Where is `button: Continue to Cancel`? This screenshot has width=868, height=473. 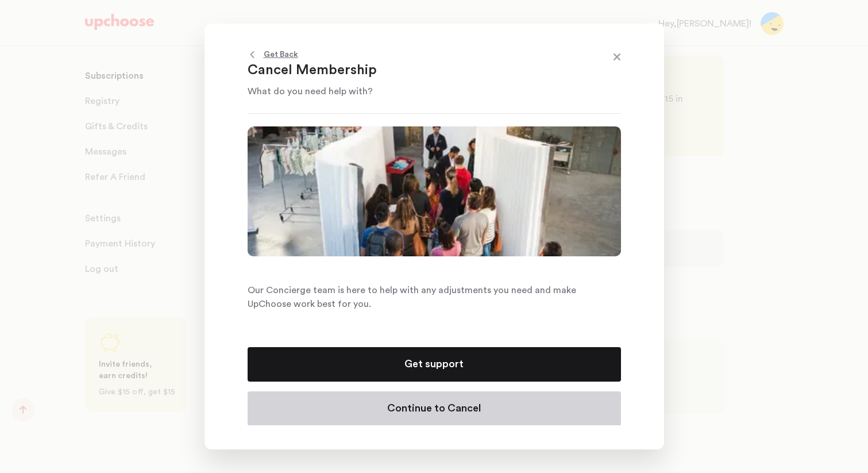
button: Continue to Cancel is located at coordinates (435, 408).